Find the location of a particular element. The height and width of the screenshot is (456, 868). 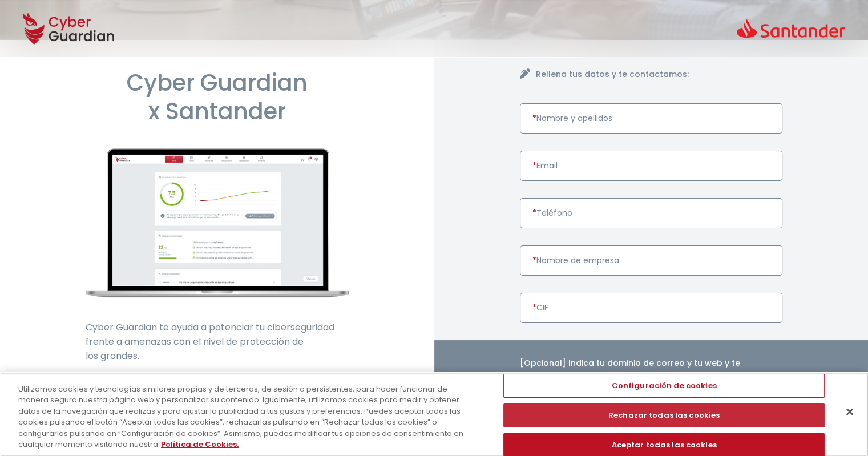

h4: Rellena tus datos y te contactamos: is located at coordinates (659, 74).